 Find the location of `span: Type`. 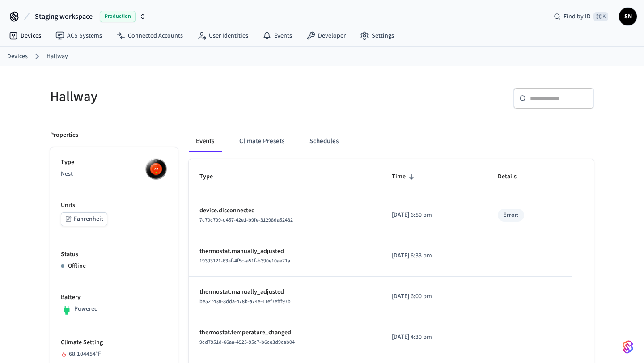

span: Type is located at coordinates (212, 177).